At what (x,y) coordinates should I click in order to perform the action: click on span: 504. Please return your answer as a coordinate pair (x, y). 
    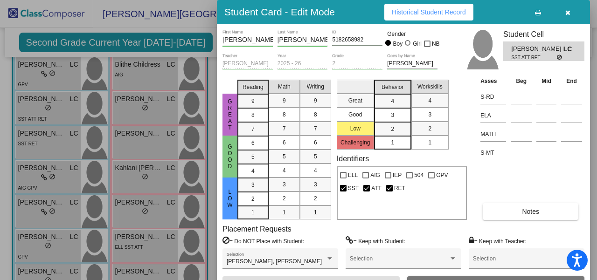
    Looking at the image, I should click on (418, 175).